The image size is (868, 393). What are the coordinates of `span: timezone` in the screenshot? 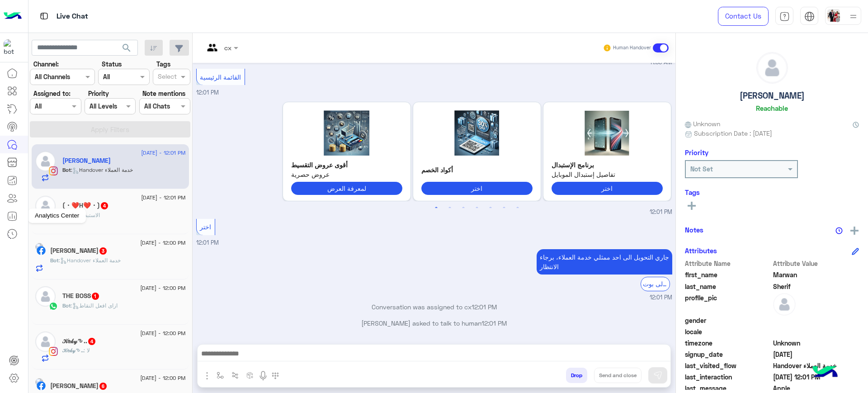 It's located at (728, 343).